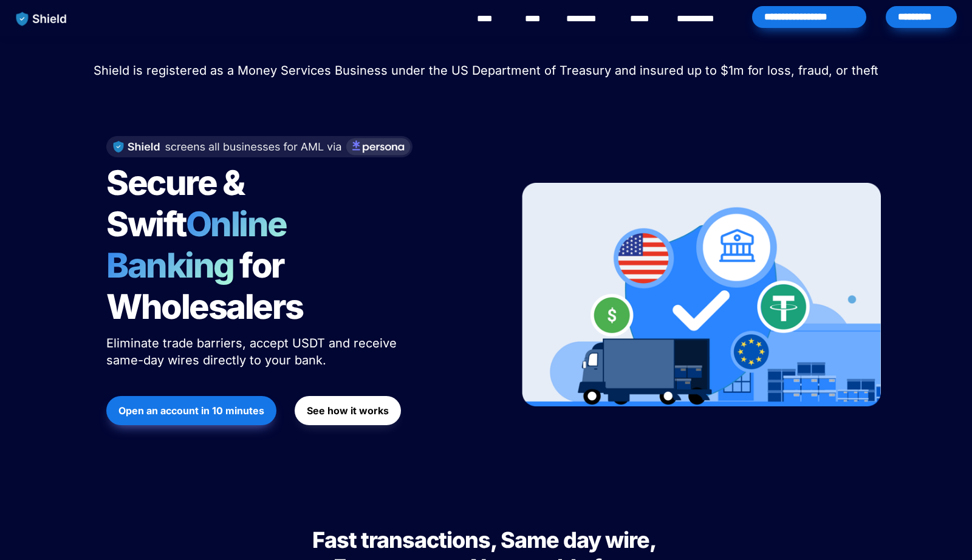 This screenshot has height=560, width=972. I want to click on button: See how it works, so click(348, 411).